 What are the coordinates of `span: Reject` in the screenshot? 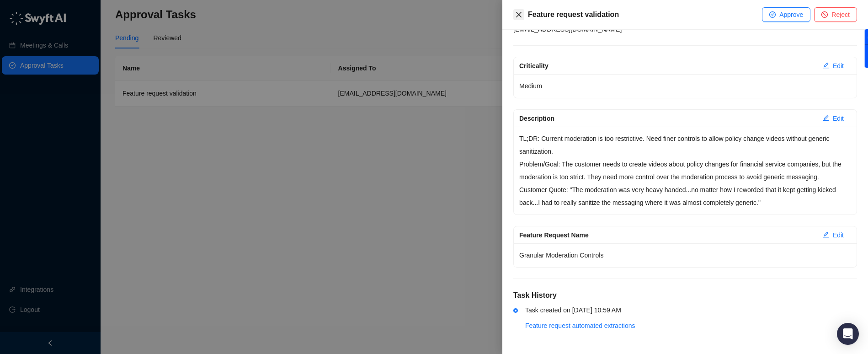 It's located at (840, 15).